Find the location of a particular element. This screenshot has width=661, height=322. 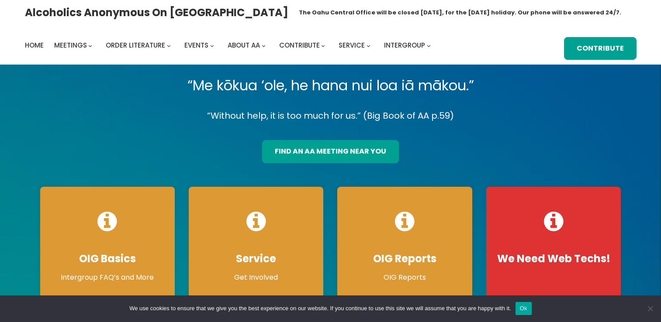

span: Order Literature is located at coordinates (135, 45).